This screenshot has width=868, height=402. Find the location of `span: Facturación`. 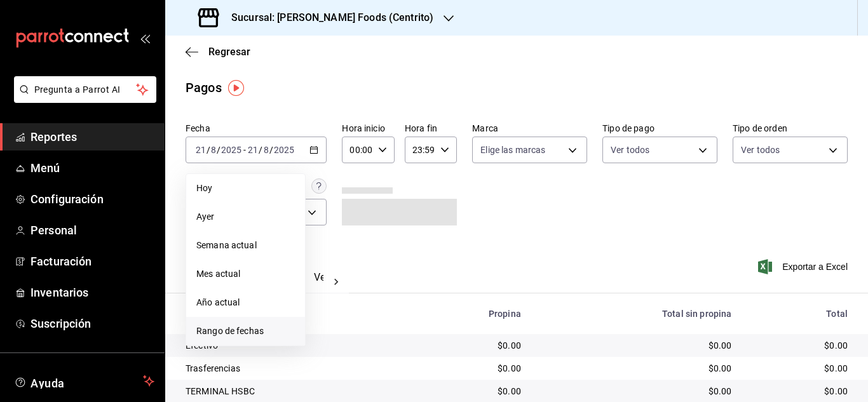

span: Facturación is located at coordinates (92, 261).